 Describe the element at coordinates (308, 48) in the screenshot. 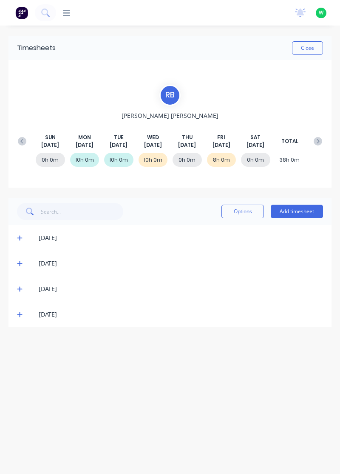

I see `button: Close` at that location.